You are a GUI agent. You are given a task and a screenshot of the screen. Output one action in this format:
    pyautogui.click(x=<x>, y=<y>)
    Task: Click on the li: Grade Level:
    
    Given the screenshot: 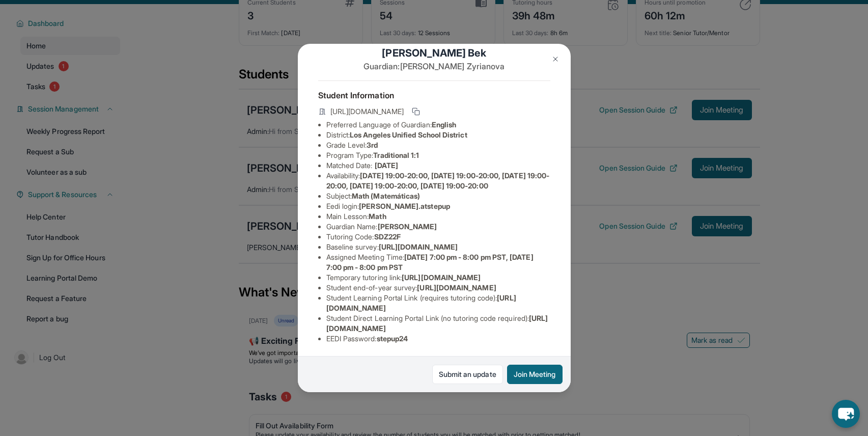 What is the action you would take?
    pyautogui.click(x=439, y=145)
    